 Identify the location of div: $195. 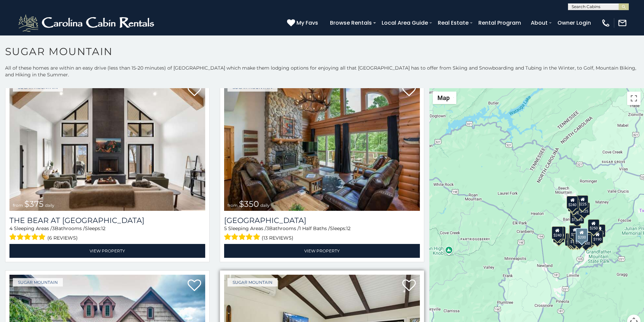
(589, 239).